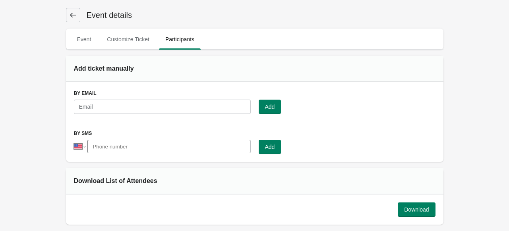  What do you see at coordinates (128, 69) in the screenshot?
I see `div: Add ticket manually` at bounding box center [128, 69].